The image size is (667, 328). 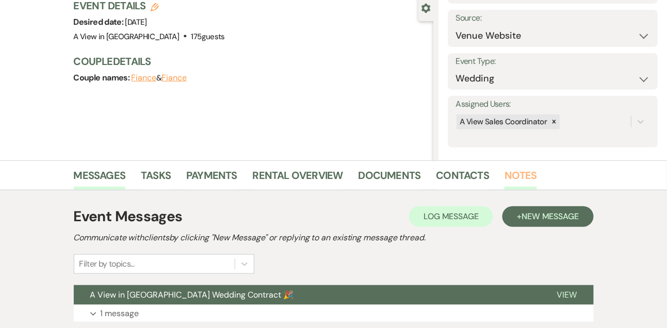 What do you see at coordinates (502, 122) in the screenshot?
I see `div: A View Sales Coordinator` at bounding box center [502, 122].